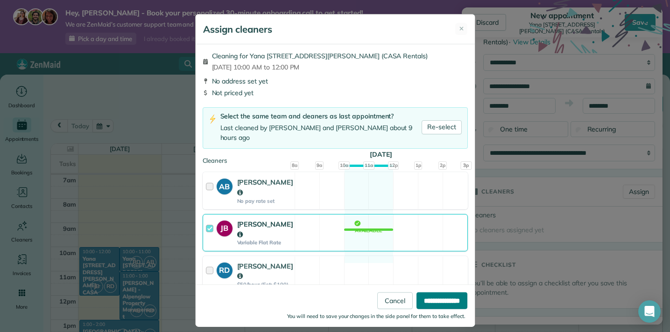 The height and width of the screenshot is (332, 670). I want to click on div: Open Intercom Messenger, so click(649, 312).